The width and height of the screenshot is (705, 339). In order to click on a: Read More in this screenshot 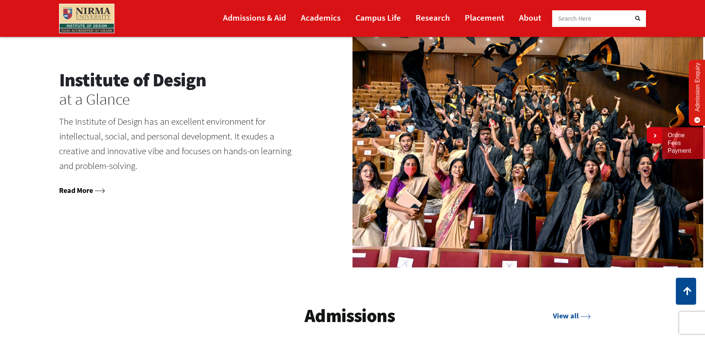, I will do `click(82, 190)`.